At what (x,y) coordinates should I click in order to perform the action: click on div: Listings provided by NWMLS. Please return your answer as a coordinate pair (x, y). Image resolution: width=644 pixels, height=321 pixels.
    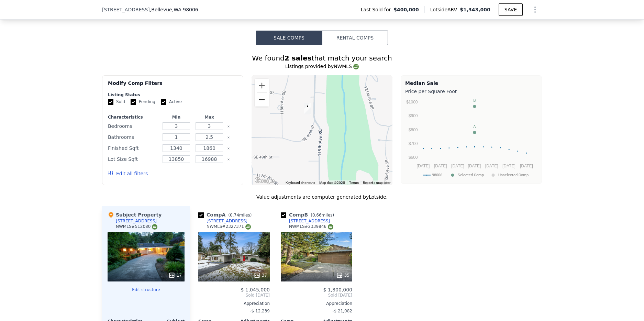
    Looking at the image, I should click on (322, 66).